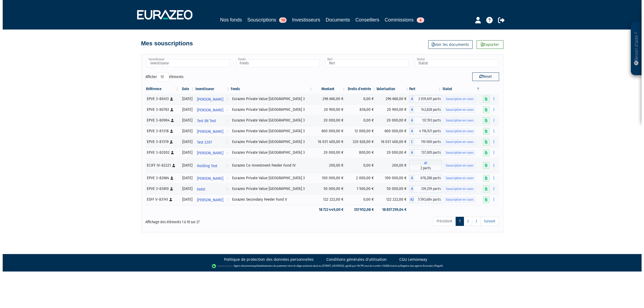  Describe the element at coordinates (426, 189) in the screenshot. I see `span: 339,259 parts` at that location.